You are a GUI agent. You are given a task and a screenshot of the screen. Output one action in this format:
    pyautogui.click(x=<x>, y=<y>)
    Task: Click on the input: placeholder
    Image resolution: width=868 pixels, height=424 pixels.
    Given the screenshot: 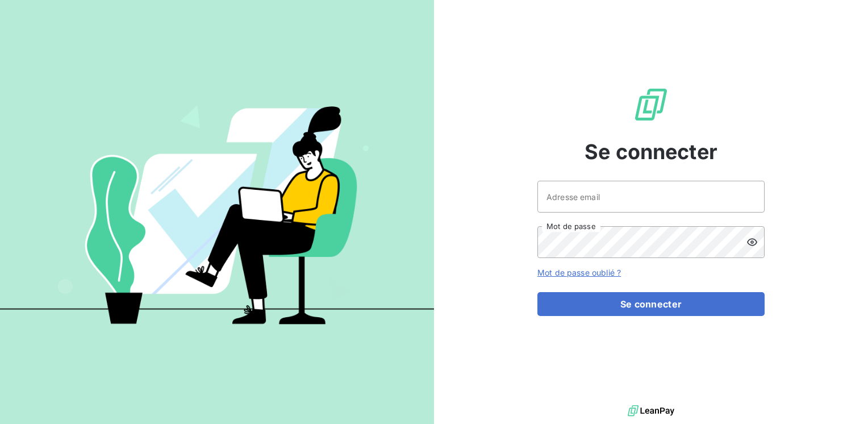 What is the action you would take?
    pyautogui.click(x=651, y=197)
    